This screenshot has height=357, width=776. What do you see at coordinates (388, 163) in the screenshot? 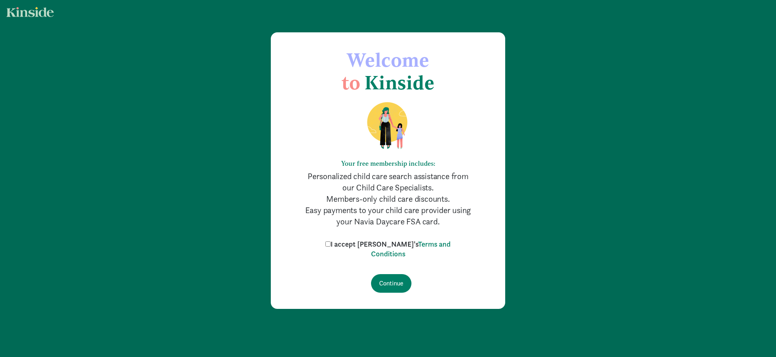
I see `h6: Your free membership includes:` at bounding box center [388, 163].